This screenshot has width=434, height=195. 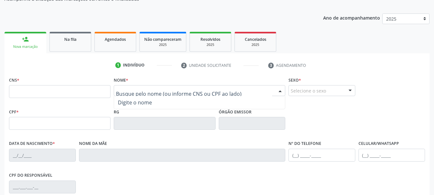 What do you see at coordinates (211, 39) in the screenshot?
I see `span: Resolvidos` at bounding box center [211, 39].